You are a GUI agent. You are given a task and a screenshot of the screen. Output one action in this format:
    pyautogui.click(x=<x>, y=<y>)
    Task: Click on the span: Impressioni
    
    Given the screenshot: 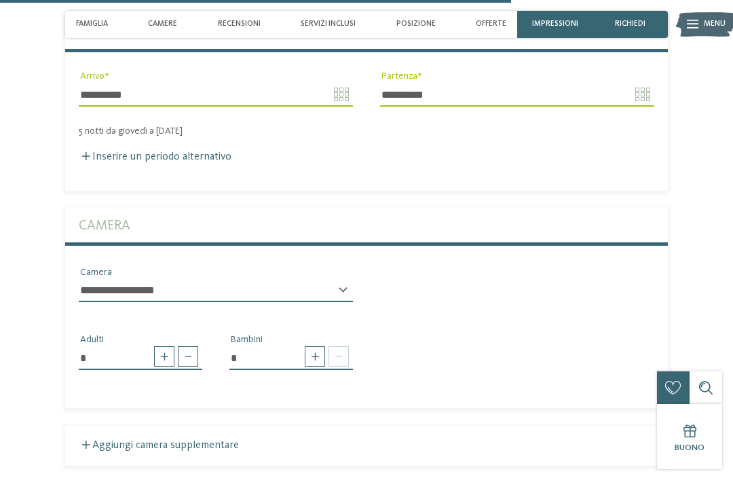 What is the action you would take?
    pyautogui.click(x=555, y=24)
    